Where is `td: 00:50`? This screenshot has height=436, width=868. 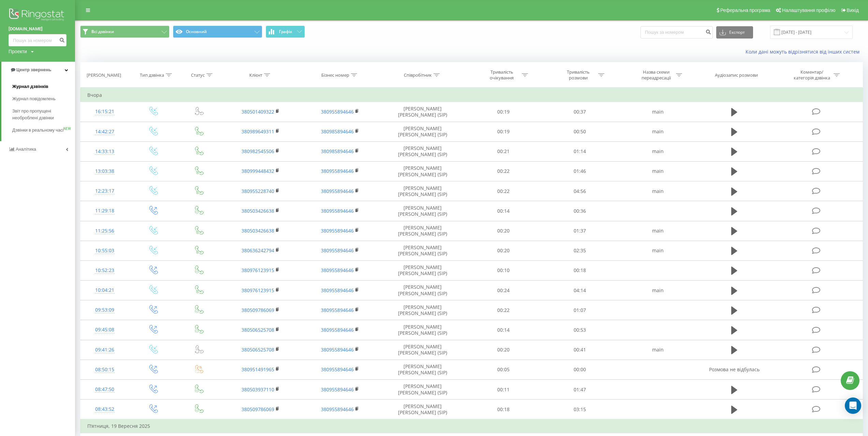 td: 00:50 is located at coordinates (580, 132).